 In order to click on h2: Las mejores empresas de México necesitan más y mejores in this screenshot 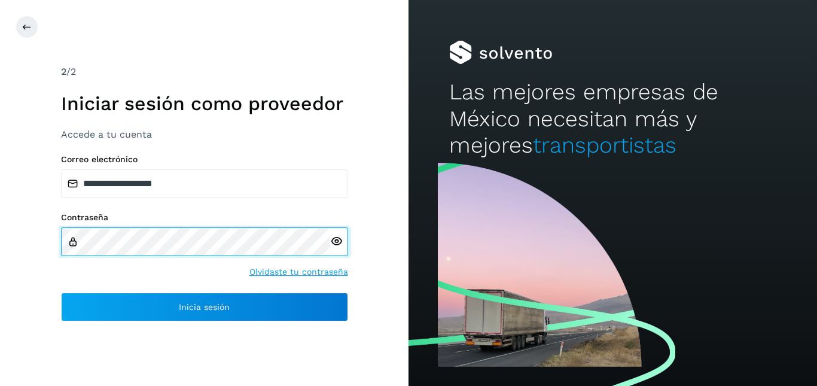, I will do `click(613, 118)`.